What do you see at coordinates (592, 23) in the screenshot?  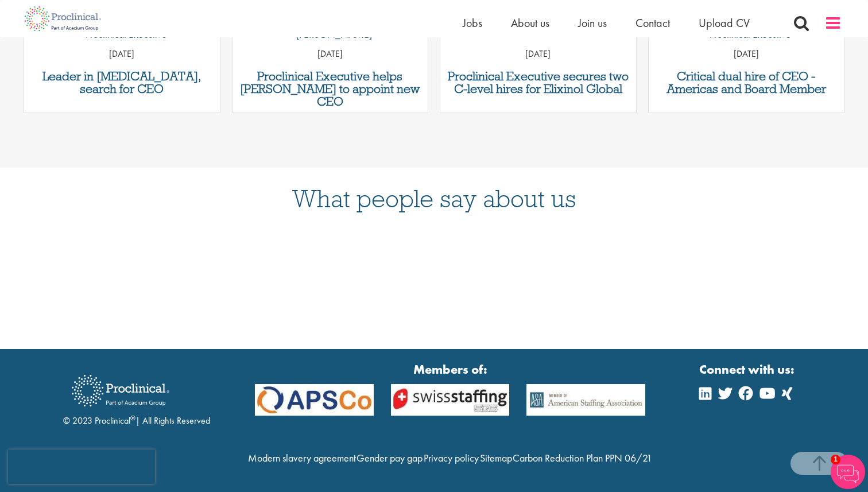 I see `a: Join us` at bounding box center [592, 23].